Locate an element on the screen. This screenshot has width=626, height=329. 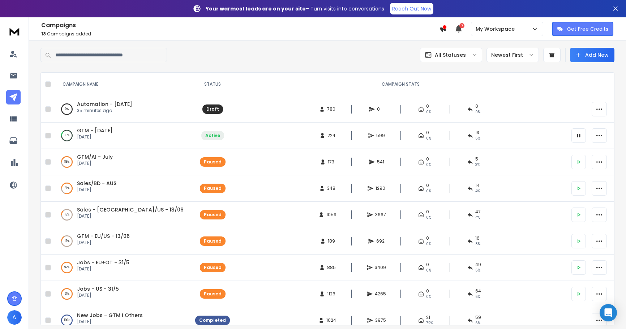
span: 780 is located at coordinates (331, 109).